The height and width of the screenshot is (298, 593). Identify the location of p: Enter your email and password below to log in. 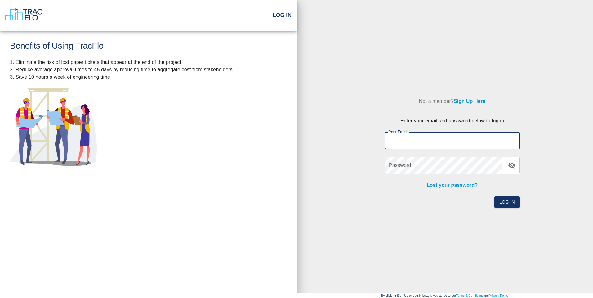
(452, 121).